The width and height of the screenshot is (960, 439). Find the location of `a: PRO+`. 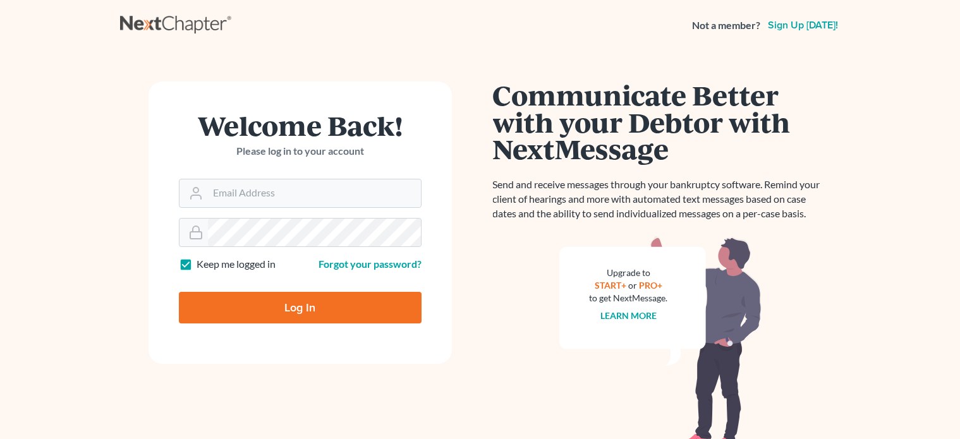

a: PRO+ is located at coordinates (650, 285).